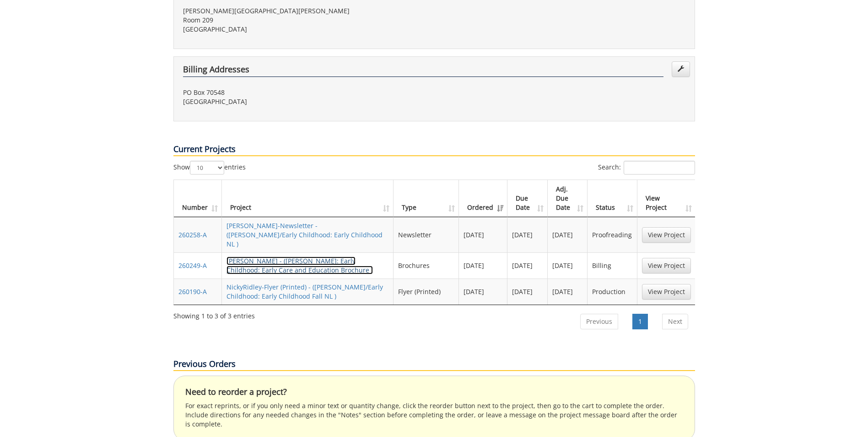 This screenshot has width=868, height=437. I want to click on td: Billing, so click(612, 265).